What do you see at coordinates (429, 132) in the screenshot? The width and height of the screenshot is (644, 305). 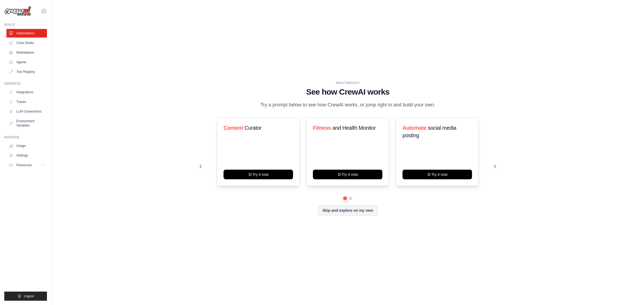 I see `span: social media posting` at bounding box center [429, 132].